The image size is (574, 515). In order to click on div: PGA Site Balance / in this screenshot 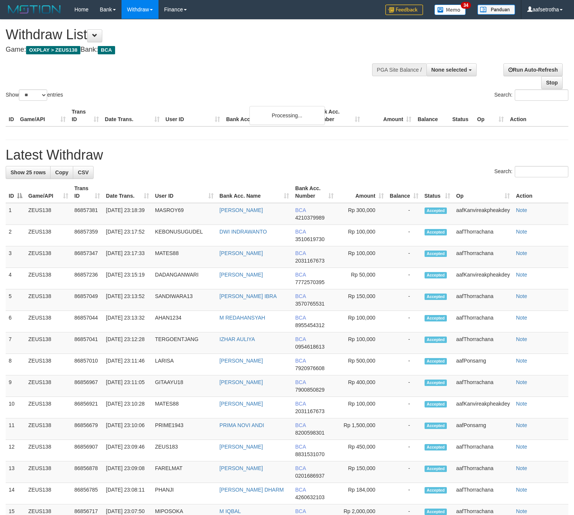, I will do `click(399, 70)`.